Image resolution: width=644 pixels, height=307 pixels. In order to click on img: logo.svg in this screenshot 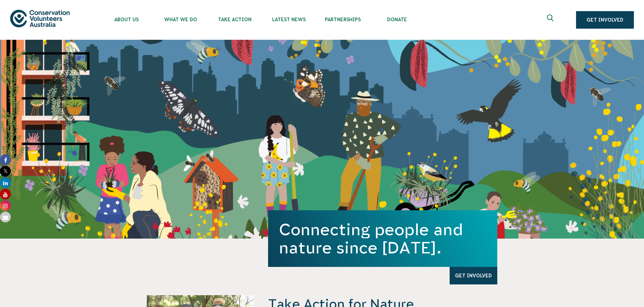, I will do `click(40, 19)`.